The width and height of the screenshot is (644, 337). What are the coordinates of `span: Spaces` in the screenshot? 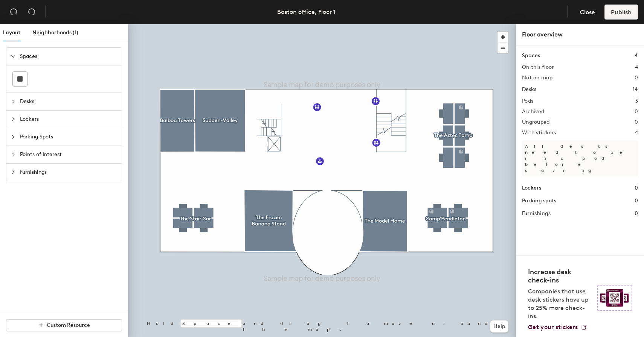 It's located at (69, 56).